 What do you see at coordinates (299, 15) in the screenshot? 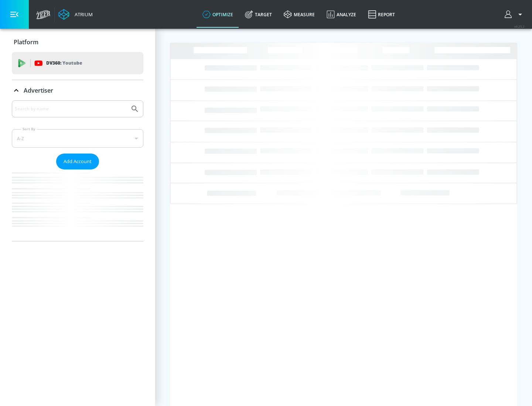
I see `a: measure` at bounding box center [299, 15].